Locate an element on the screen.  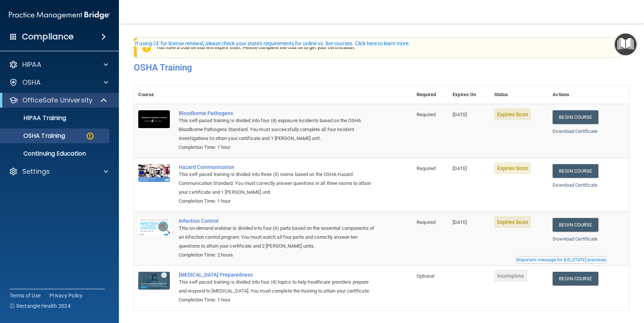
th: Expires On is located at coordinates (468, 95).